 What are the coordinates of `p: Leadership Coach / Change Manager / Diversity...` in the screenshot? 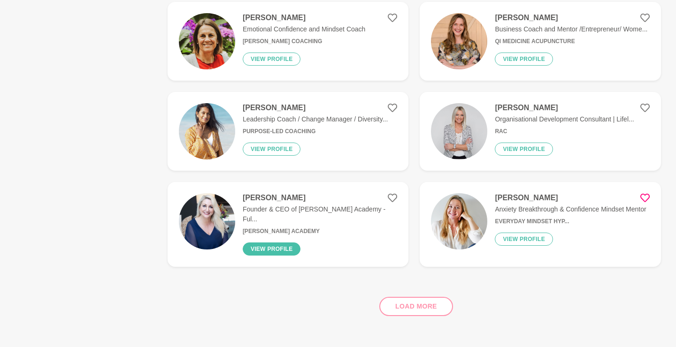 It's located at (315, 119).